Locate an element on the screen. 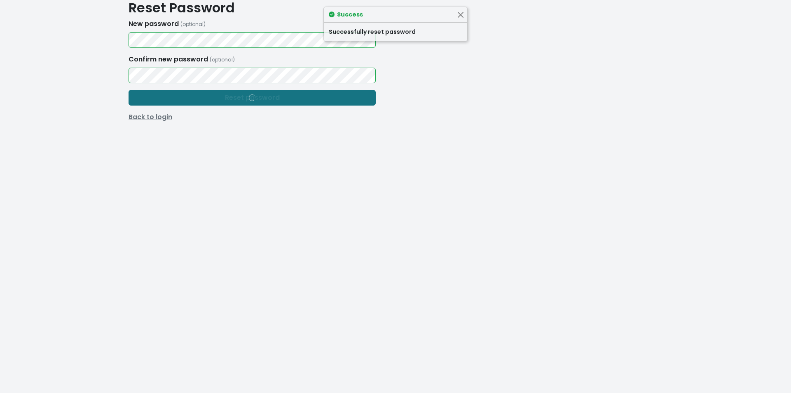  keeper-lock: Open Keeper Popup is located at coordinates (355, 75).